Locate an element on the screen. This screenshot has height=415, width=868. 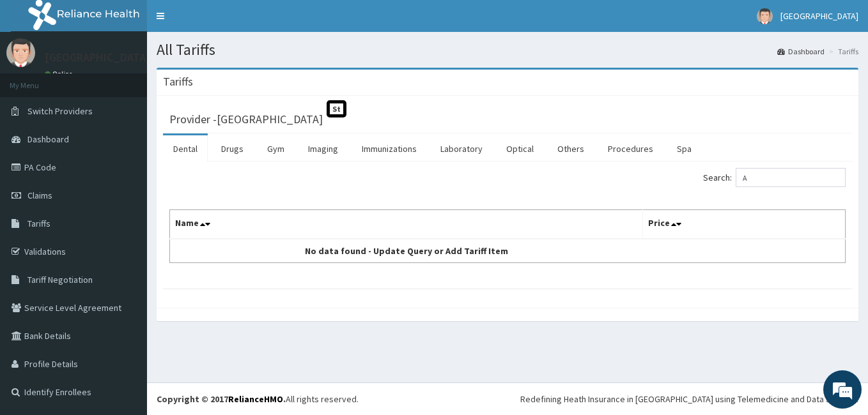
h1: All Tariffs is located at coordinates (507, 49).